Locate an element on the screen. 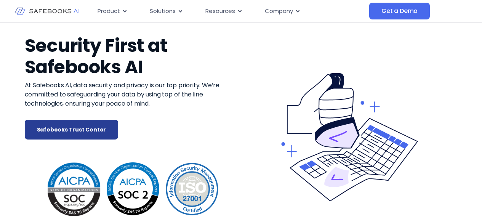 The height and width of the screenshot is (223, 482). nav: Menu is located at coordinates (230, 11).